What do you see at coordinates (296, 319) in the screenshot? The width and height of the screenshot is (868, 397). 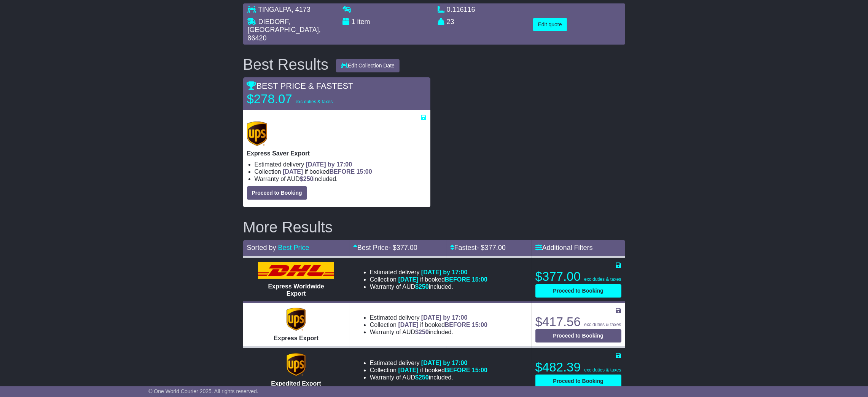 I see `img: UPS (new): Express Export` at bounding box center [296, 319].